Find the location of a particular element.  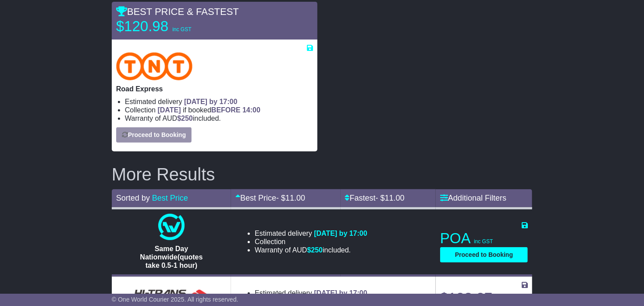

a: Best Price is located at coordinates (170, 198).